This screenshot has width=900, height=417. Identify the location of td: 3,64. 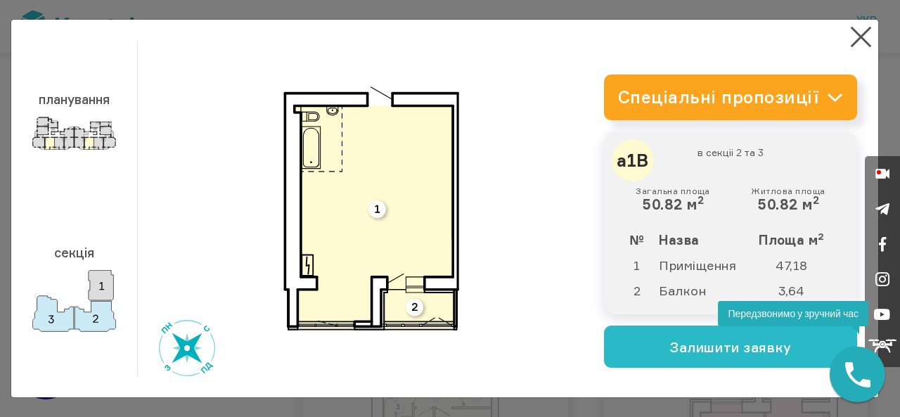
(798, 290).